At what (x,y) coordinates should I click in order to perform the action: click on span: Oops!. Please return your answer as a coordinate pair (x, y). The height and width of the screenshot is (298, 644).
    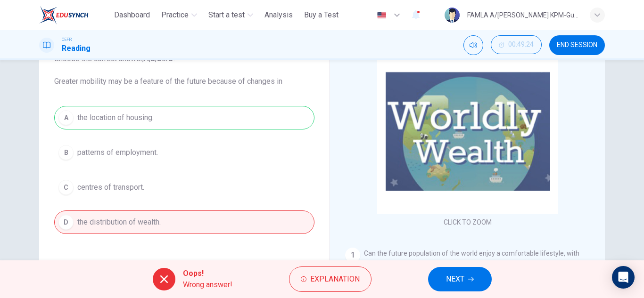
    Looking at the image, I should click on (207, 274).